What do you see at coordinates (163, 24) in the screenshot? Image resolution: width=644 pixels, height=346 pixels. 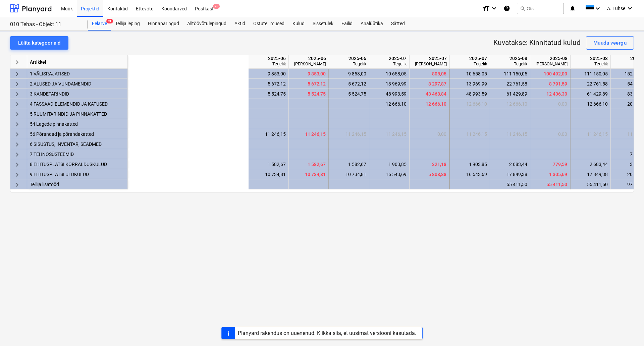 I see `div: Hinnapäringud` at bounding box center [163, 24].